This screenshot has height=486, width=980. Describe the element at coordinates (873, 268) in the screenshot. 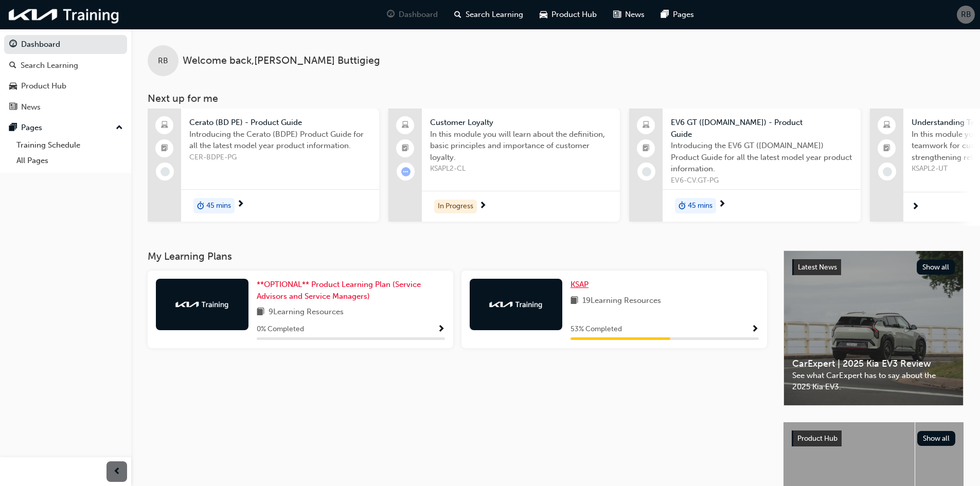

I see `a: Latest NewsShow all` at that location.